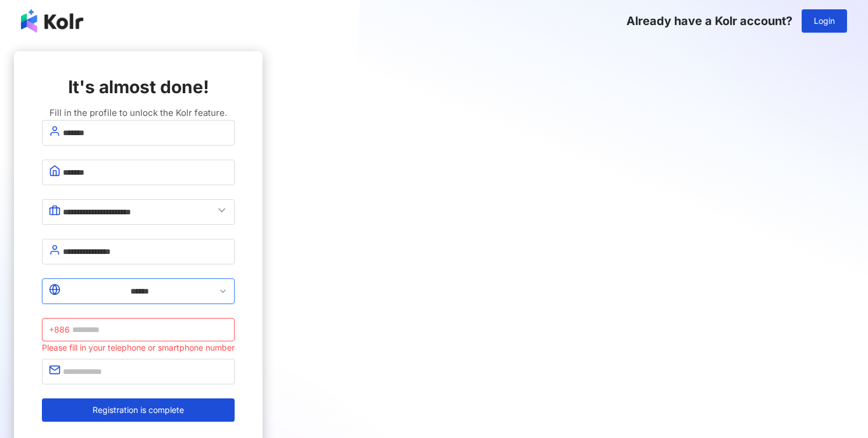 The image size is (868, 438). Describe the element at coordinates (138, 348) in the screenshot. I see `div: Please fill in your telephone or smartphone number` at that location.